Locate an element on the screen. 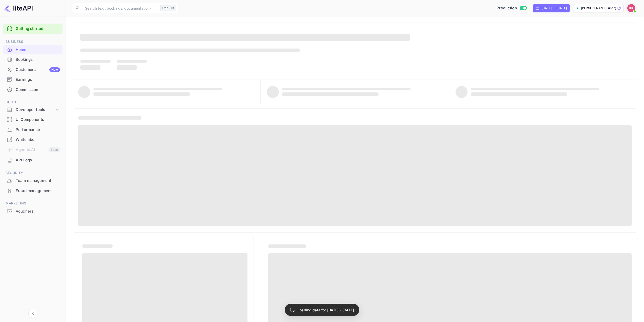 This screenshot has height=322, width=644. div: Customers is located at coordinates (38, 70).